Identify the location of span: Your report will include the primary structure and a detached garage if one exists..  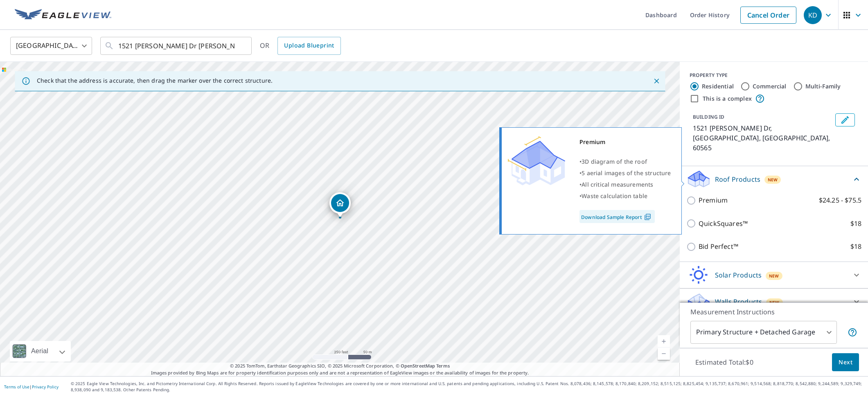
(852, 332).